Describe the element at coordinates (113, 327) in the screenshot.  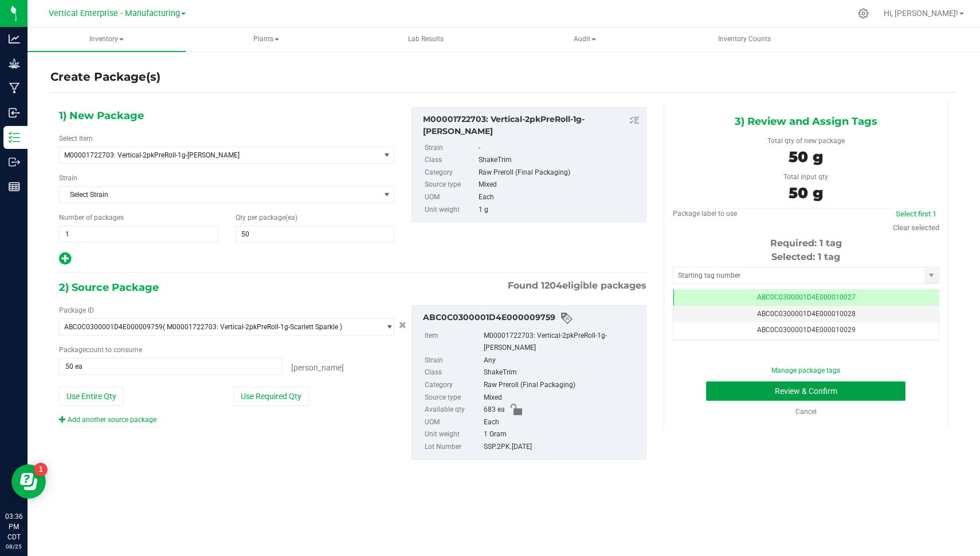
I see `span: ABC0C0300001D4E000009759` at that location.